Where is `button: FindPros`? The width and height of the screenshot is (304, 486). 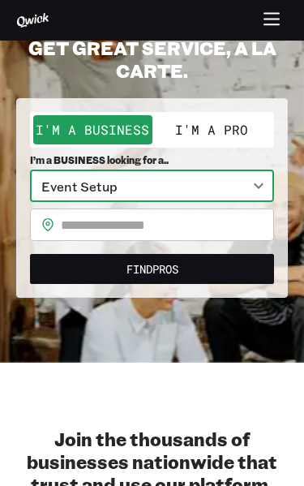
button: FindPros is located at coordinates (152, 269).